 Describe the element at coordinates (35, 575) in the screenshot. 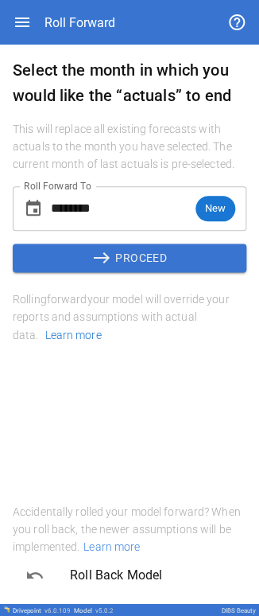

I see `span: undo` at that location.